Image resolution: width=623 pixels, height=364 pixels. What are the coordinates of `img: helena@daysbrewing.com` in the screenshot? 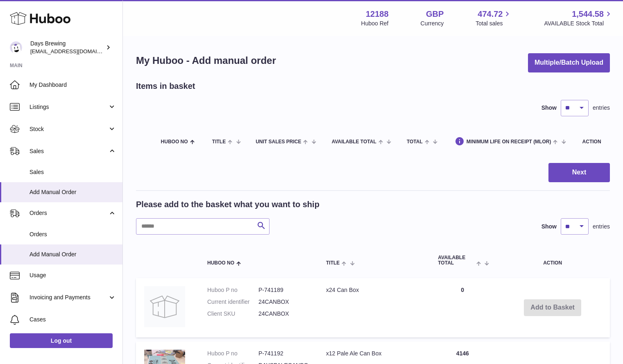 It's located at (16, 47).